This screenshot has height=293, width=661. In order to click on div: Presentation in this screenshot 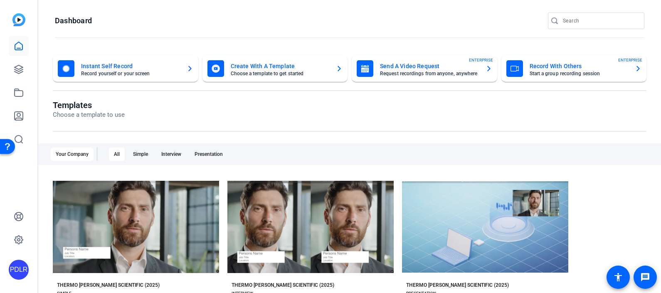, I will do `click(209, 154)`.